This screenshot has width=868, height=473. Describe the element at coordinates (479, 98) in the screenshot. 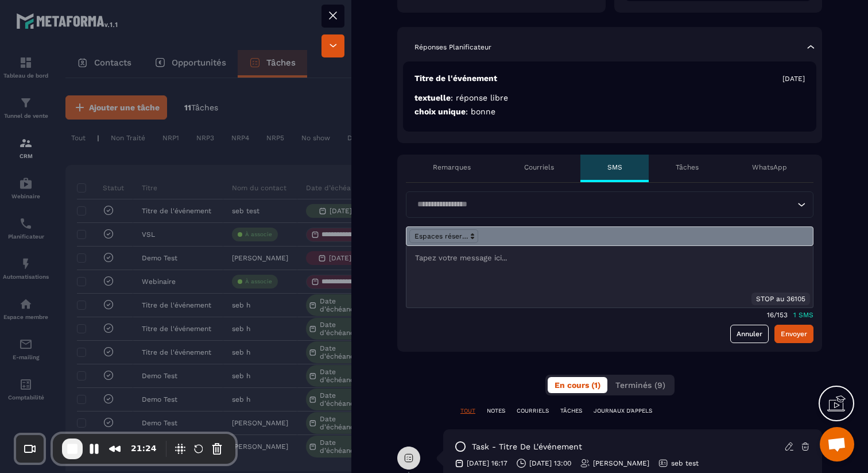

I see `span: : réponse libre` at that location.